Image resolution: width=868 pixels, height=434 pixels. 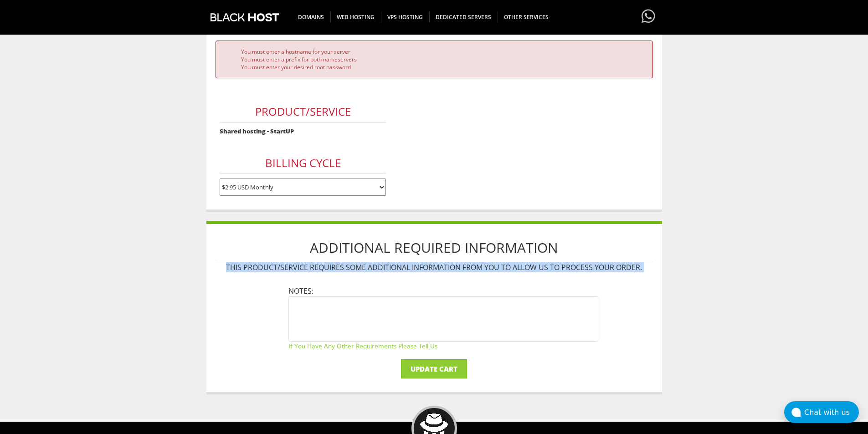 I want to click on li: Notes:, so click(x=443, y=318).